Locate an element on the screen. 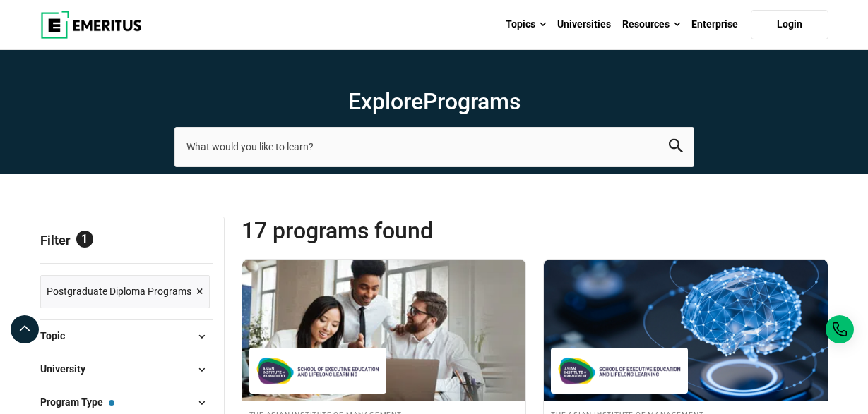  span: Programs is located at coordinates (472, 102).